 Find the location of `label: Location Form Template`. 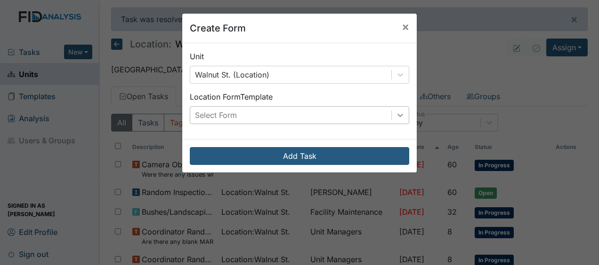

label: Location Form Template is located at coordinates (231, 97).